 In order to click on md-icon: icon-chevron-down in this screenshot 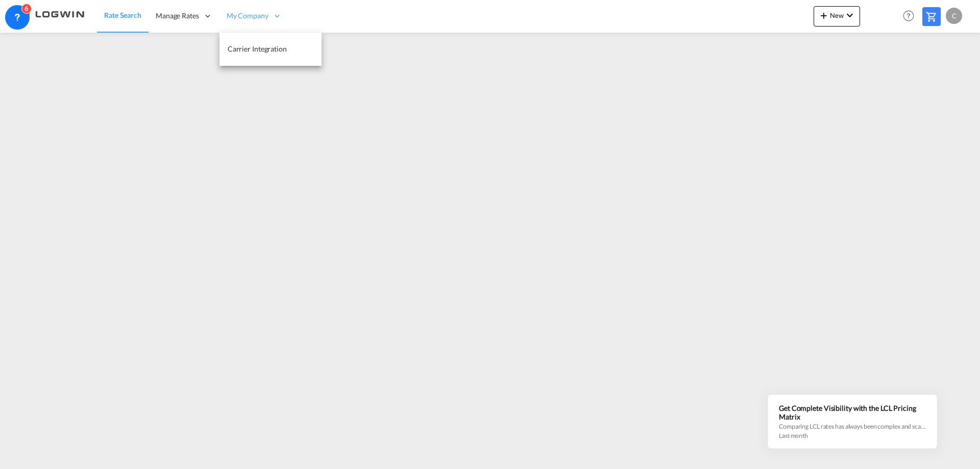, I will do `click(850, 15)`.